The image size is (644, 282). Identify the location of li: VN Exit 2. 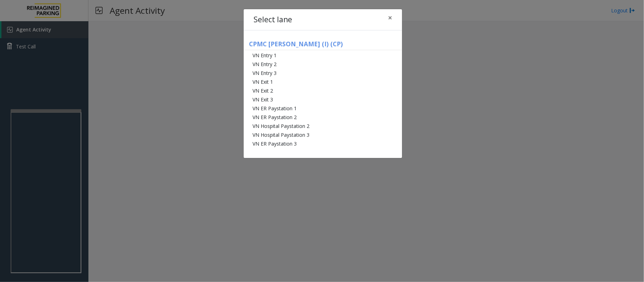
(323, 91).